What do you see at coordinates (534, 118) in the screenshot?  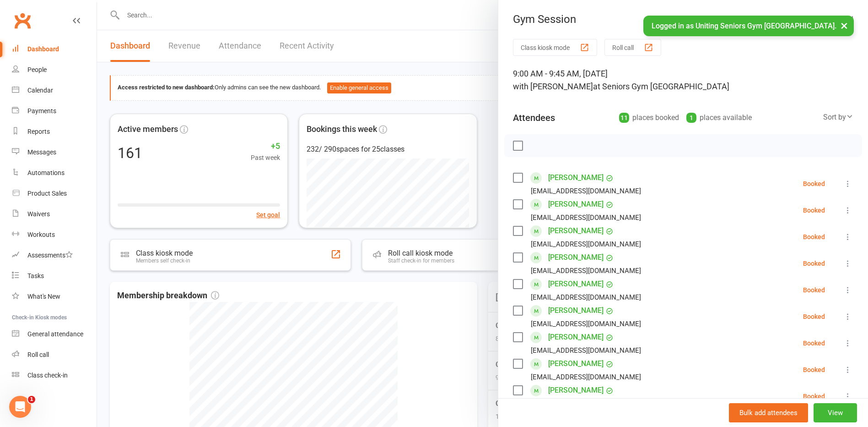 I see `div: Attendees` at bounding box center [534, 118].